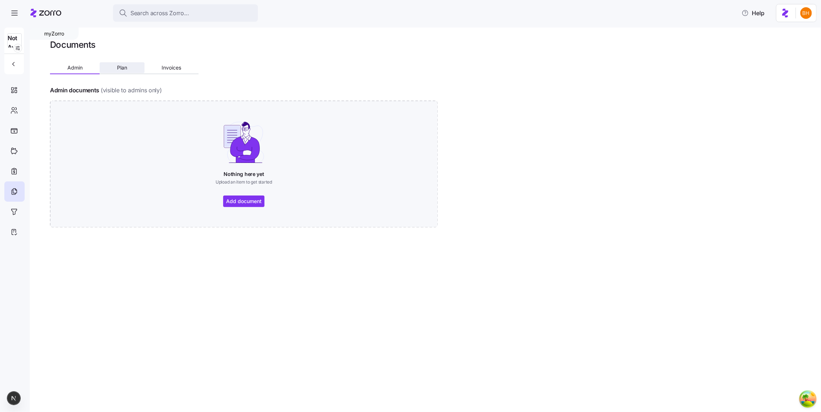  What do you see at coordinates (122, 68) in the screenshot?
I see `span: Plan` at bounding box center [122, 68].